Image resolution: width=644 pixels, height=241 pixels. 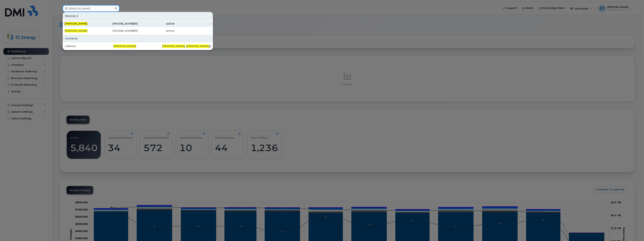 I want to click on span: 2, so click(x=77, y=16).